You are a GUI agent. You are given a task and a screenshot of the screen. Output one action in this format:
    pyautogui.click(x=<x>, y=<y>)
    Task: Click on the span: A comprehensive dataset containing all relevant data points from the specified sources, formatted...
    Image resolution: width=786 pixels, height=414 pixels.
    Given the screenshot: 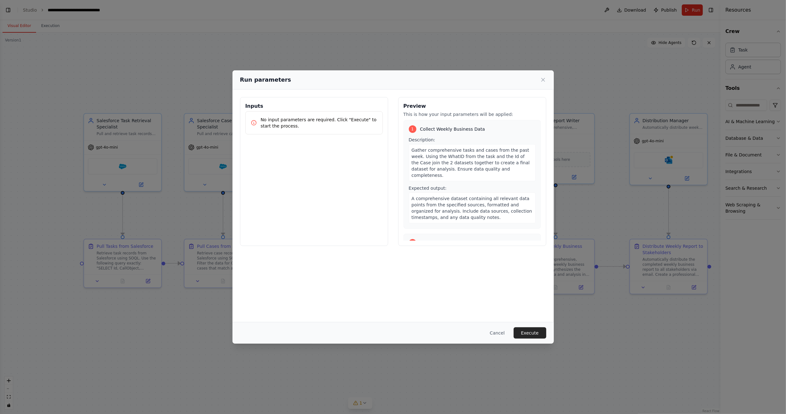 What is the action you would take?
    pyautogui.click(x=472, y=208)
    